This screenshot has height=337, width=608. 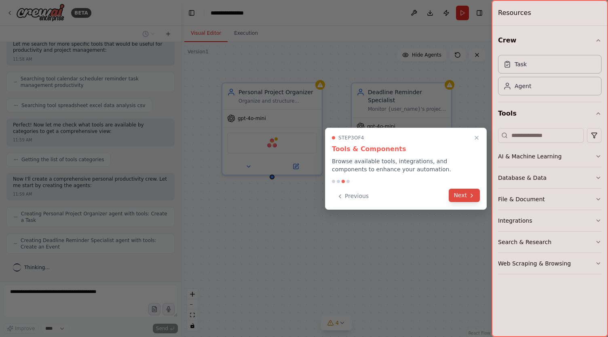 I want to click on h3: Tools & Components, so click(x=406, y=149).